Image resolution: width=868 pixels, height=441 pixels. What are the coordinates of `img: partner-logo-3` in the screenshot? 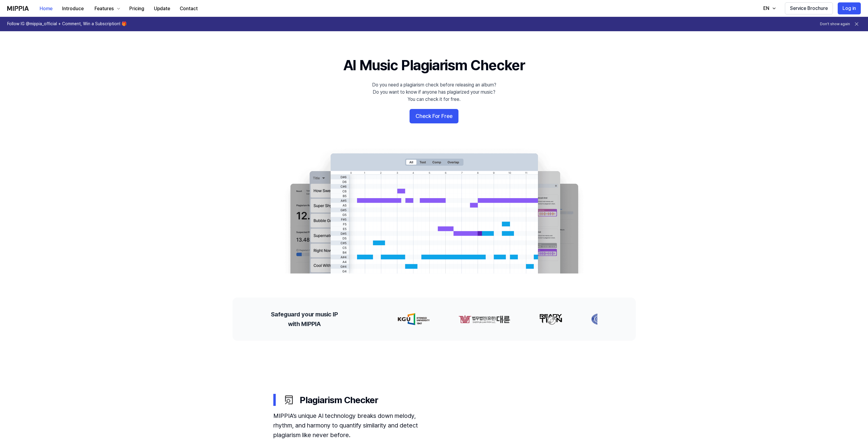 It's located at (600, 319).